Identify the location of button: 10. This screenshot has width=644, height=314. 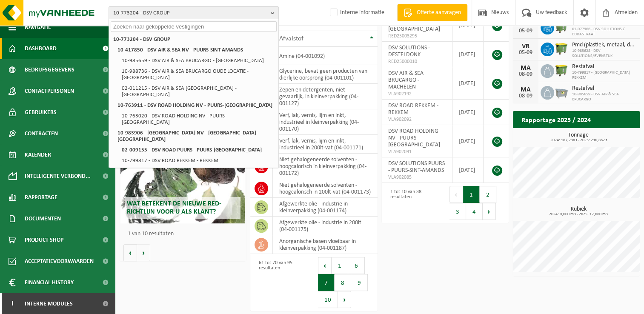
(328, 300).